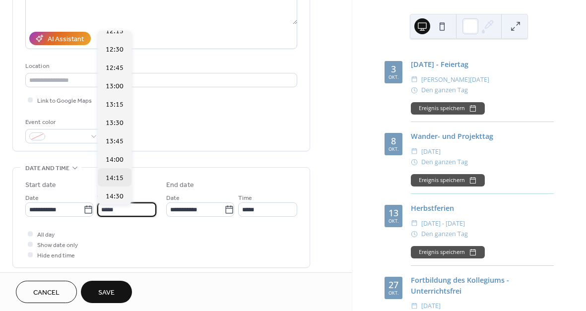  I want to click on span: Hide end time, so click(56, 256).